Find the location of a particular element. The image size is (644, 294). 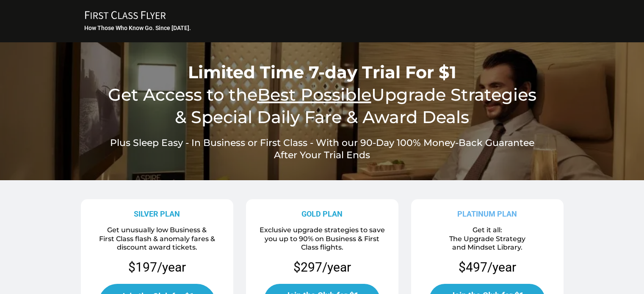

span: Exclusive upgrade strategies to save you up to 90% on Business & First Class flights. is located at coordinates (322, 239).